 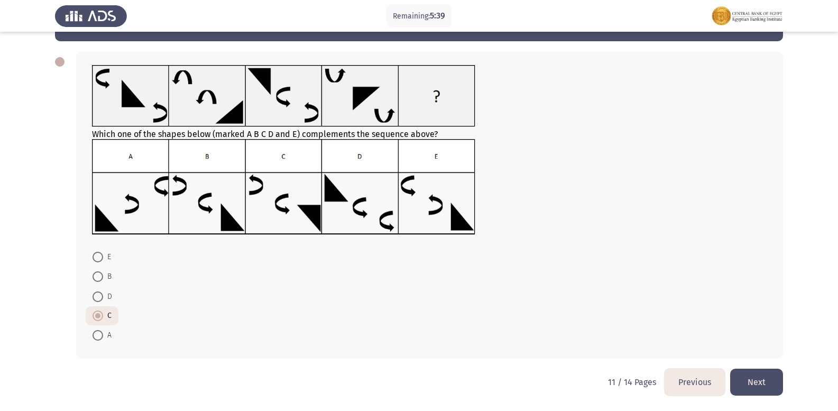 What do you see at coordinates (437, 15) in the screenshot?
I see `span: 5:39` at bounding box center [437, 15].